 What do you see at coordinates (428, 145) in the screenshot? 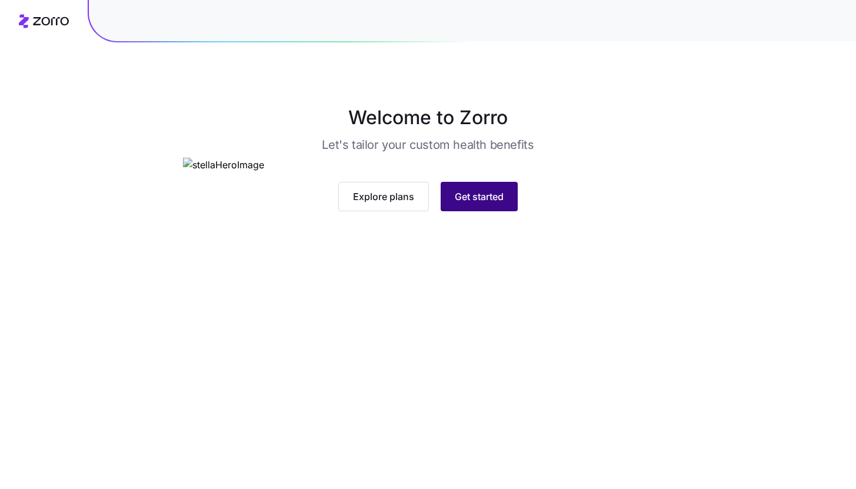
I see `h3: Let's tailor your custom health benefits` at bounding box center [428, 145].